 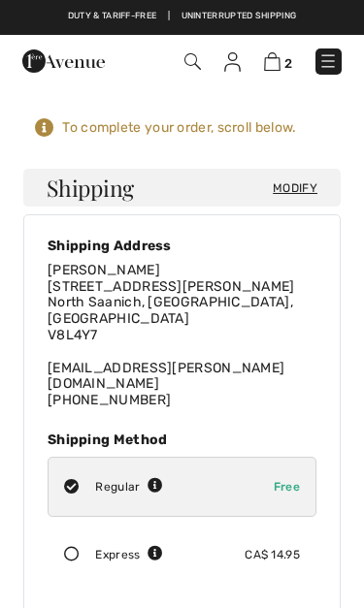 I want to click on div: CA$ 14.95, so click(x=272, y=555).